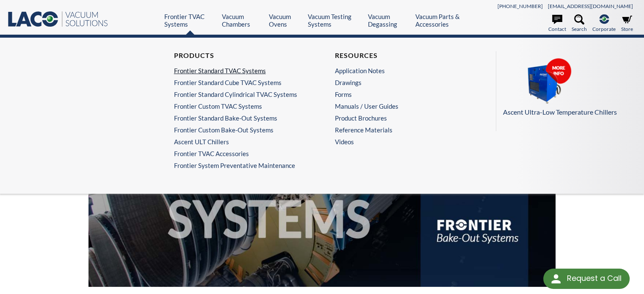 The image size is (644, 294). I want to click on a: Reference Materials, so click(400, 130).